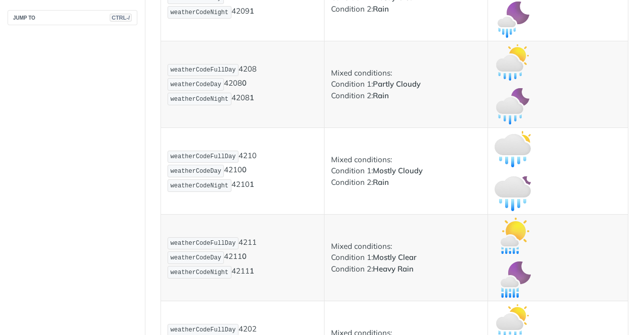 This screenshot has width=644, height=335. I want to click on span: CTRL-/, so click(121, 18).